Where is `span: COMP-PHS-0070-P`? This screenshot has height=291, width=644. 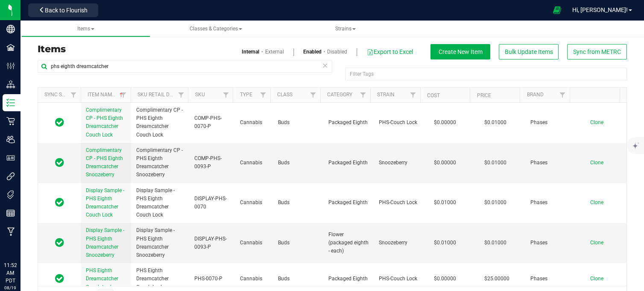
span: COMP-PHS-0070-P is located at coordinates (212, 122).